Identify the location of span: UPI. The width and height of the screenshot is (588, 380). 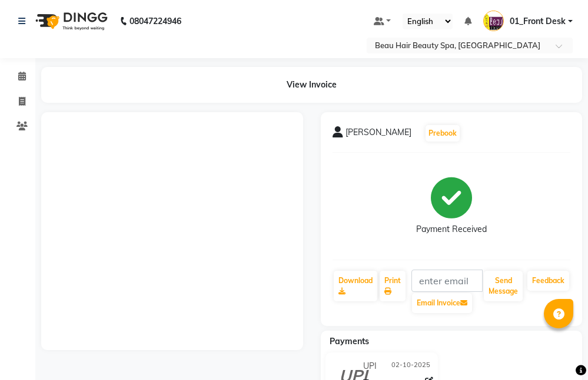
(369, 366).